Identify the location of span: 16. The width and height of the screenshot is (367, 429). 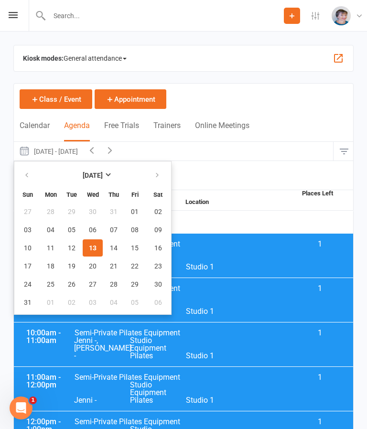
(158, 248).